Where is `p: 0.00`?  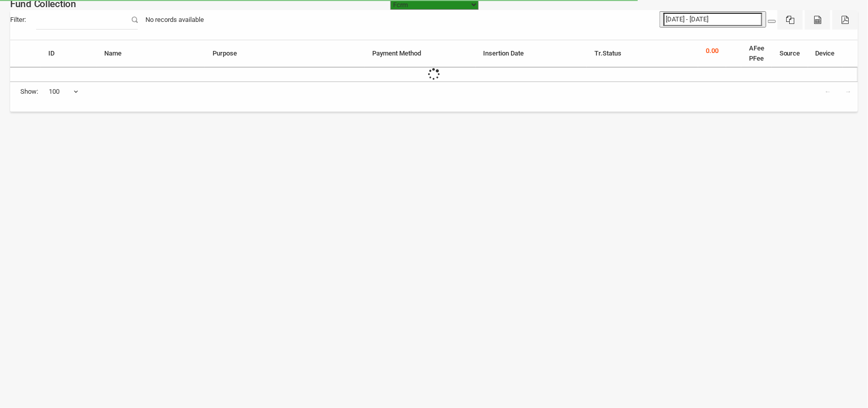 p: 0.00 is located at coordinates (712, 50).